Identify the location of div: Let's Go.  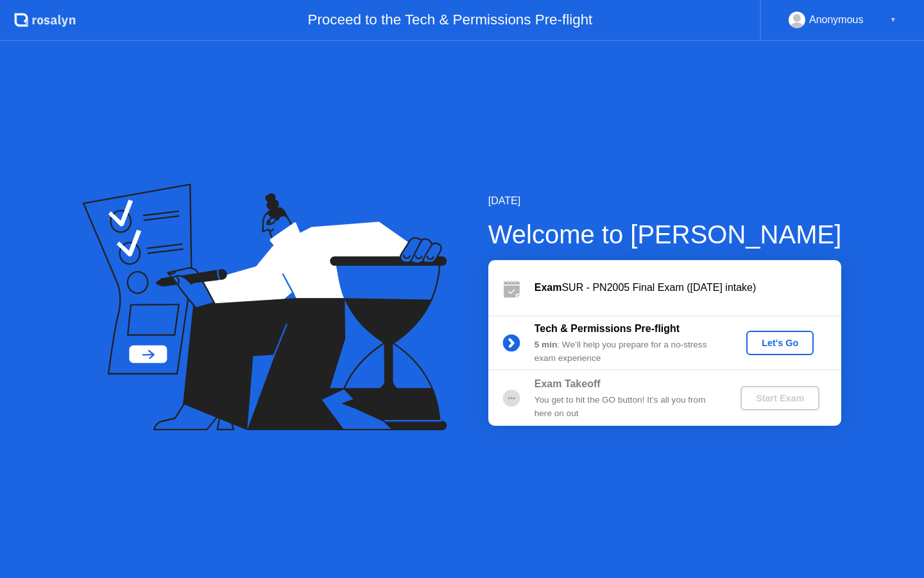
(780, 342).